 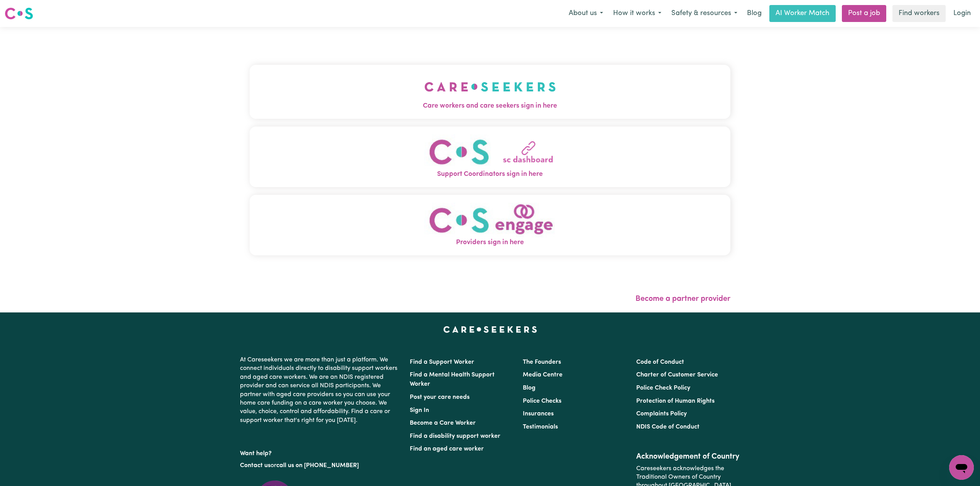 What do you see at coordinates (19, 13) in the screenshot?
I see `img: Careseekers logo` at bounding box center [19, 13].